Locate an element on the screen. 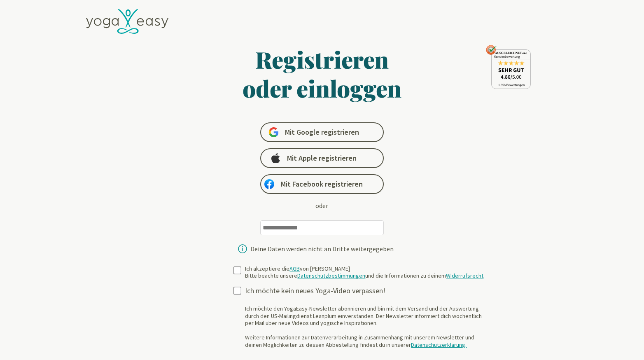  a: Mit Google registrieren is located at coordinates (322, 132).